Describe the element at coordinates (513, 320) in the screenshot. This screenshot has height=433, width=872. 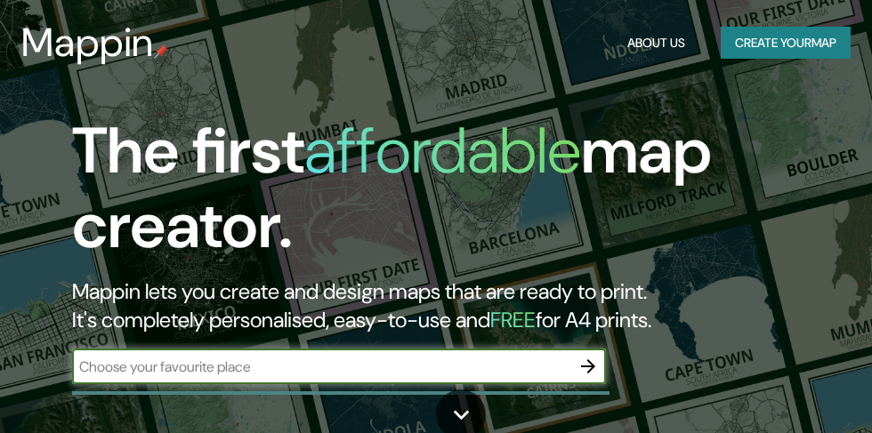
I see `h5: FREE` at that location.